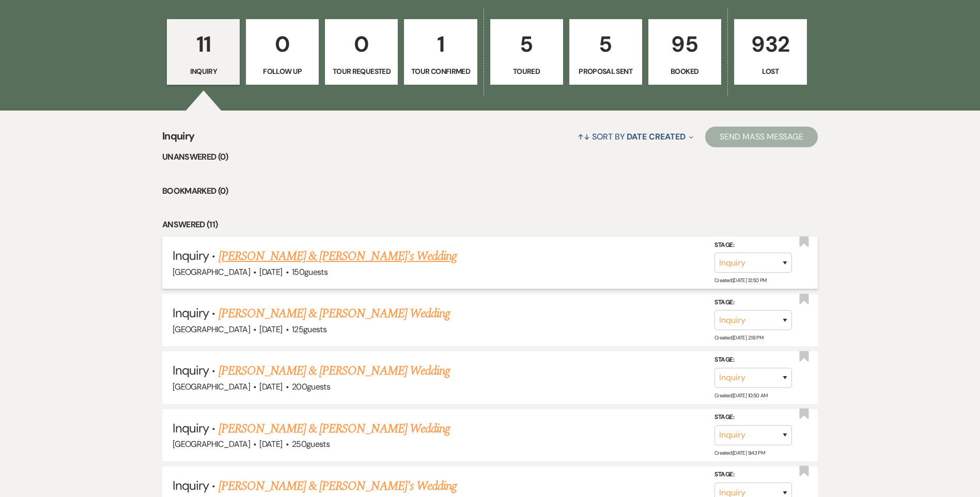 The height and width of the screenshot is (497, 980). What do you see at coordinates (203, 53) in the screenshot?
I see `a: 11Inquiry` at bounding box center [203, 53].